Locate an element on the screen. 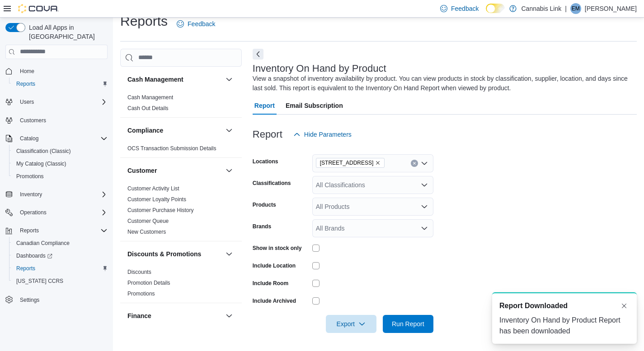  a: Customers is located at coordinates (33, 121).